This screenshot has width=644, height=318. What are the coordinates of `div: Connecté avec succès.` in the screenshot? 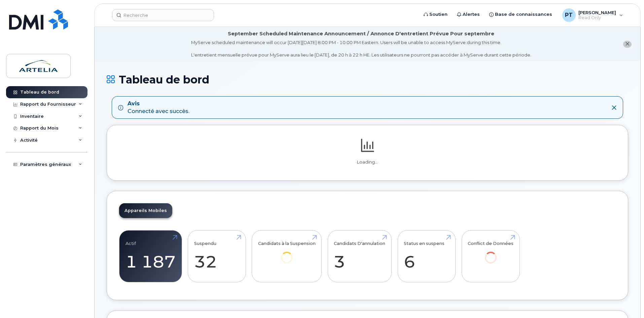 It's located at (158, 108).